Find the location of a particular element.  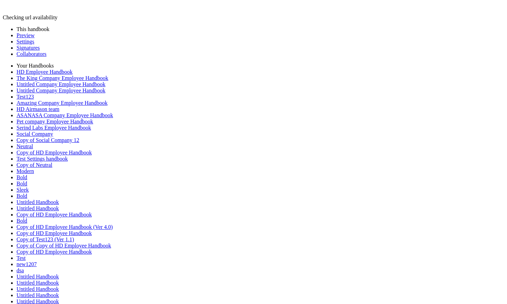

a: Sleek is located at coordinates (23, 189).